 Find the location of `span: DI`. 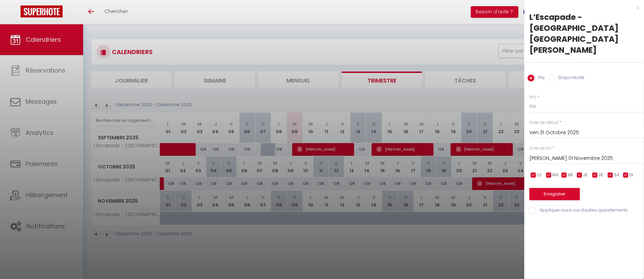

span: DI is located at coordinates (631, 175).